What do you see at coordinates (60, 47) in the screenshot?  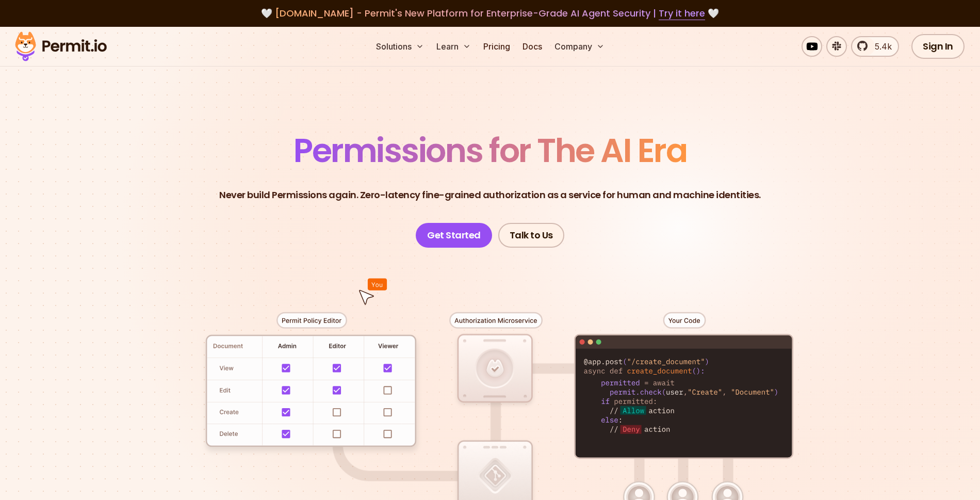 I see `img: Permit logo` at bounding box center [60, 47].